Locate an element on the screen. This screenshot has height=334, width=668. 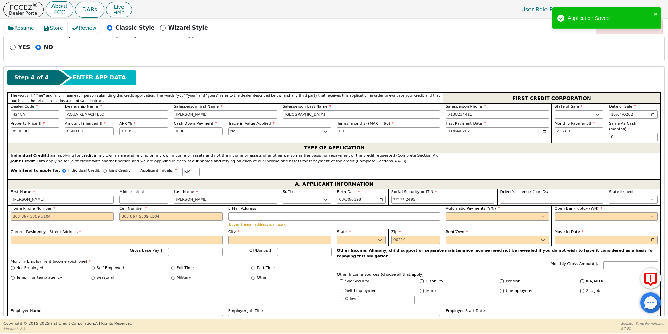
label: Temp is located at coordinates (431, 291).